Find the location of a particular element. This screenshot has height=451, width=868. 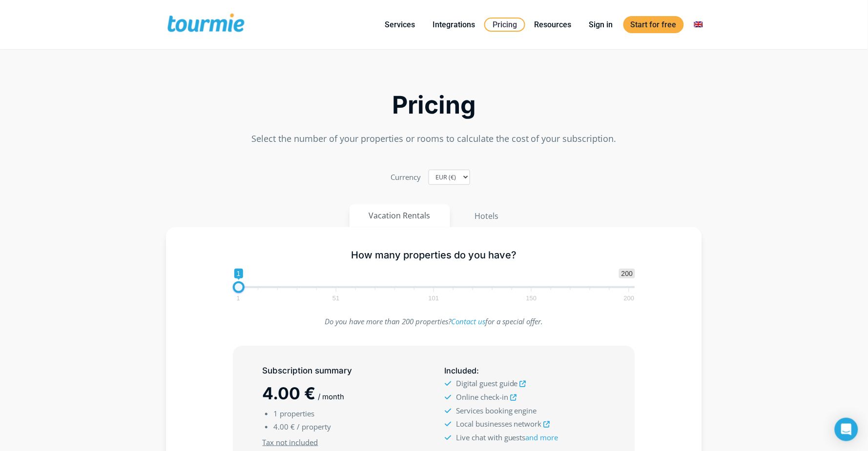

span: Services booking engine is located at coordinates (496, 411).